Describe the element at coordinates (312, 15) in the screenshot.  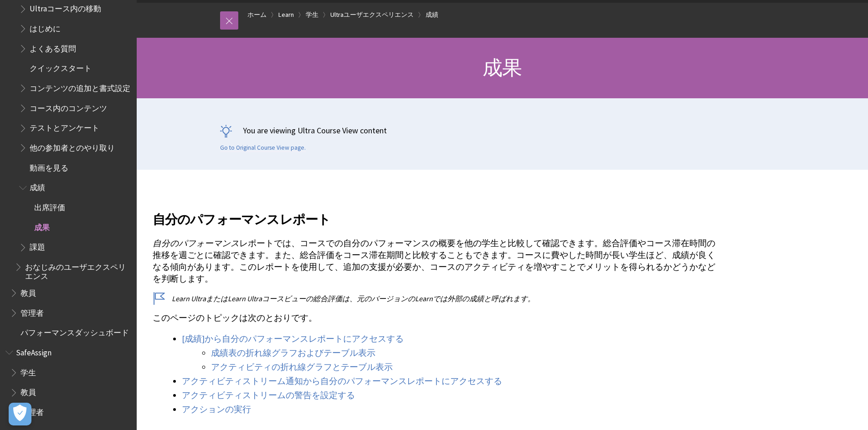
I see `a: 学生` at that location.